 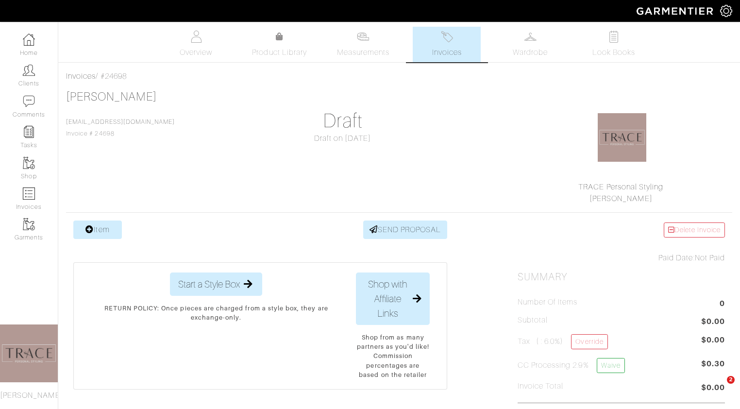 I want to click on h1: Draft, so click(x=343, y=121).